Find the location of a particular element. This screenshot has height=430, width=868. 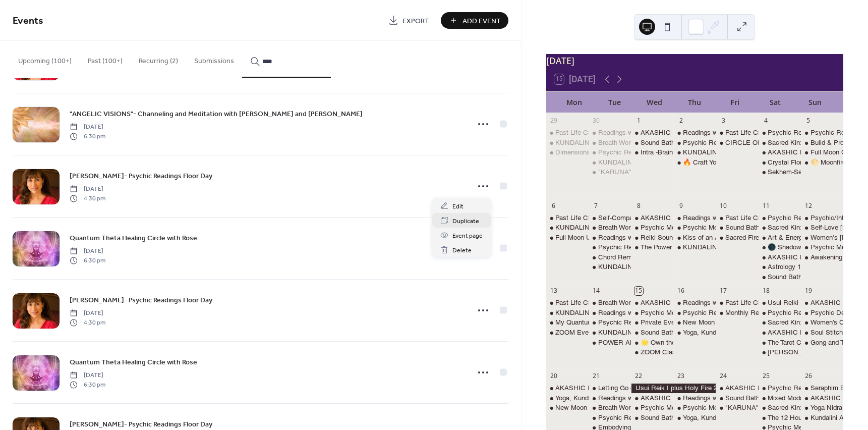

div: Tue is located at coordinates (614, 102).